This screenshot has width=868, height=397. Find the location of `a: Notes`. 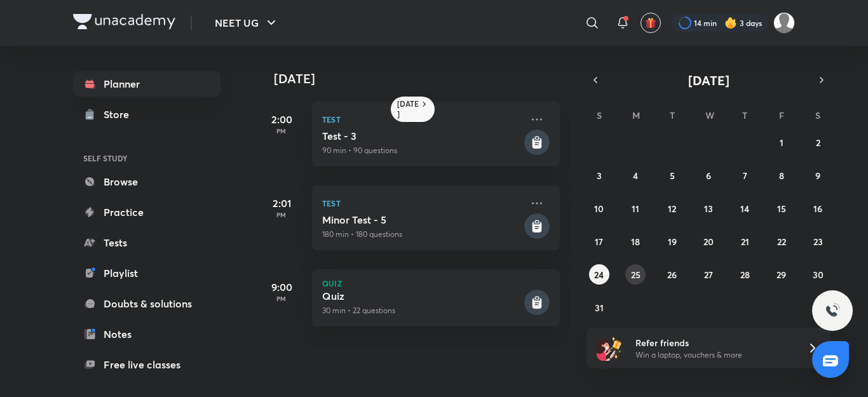

a: Notes is located at coordinates (147, 334).